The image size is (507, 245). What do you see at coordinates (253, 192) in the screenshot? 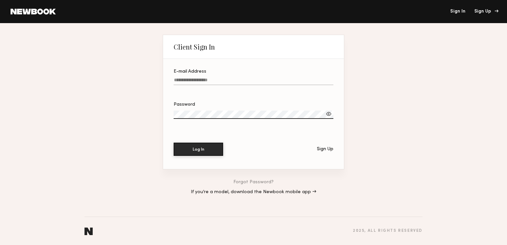
I see `a: If you’re a model, download the Newbook mobile app →` at bounding box center [253, 192].